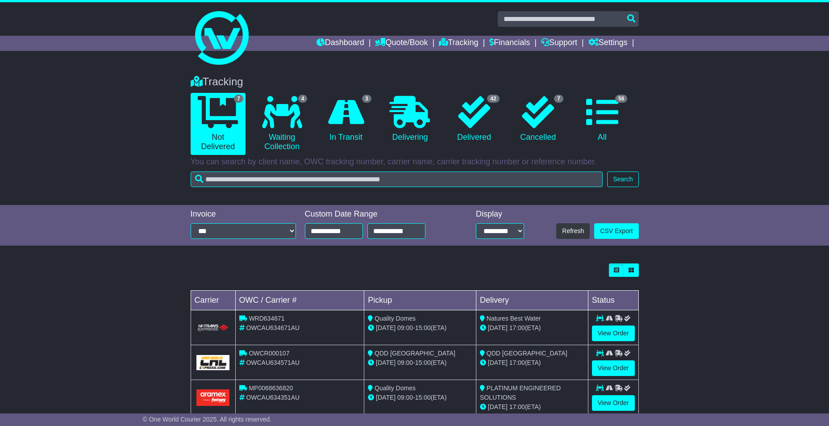  I want to click on span: 42, so click(493, 99).